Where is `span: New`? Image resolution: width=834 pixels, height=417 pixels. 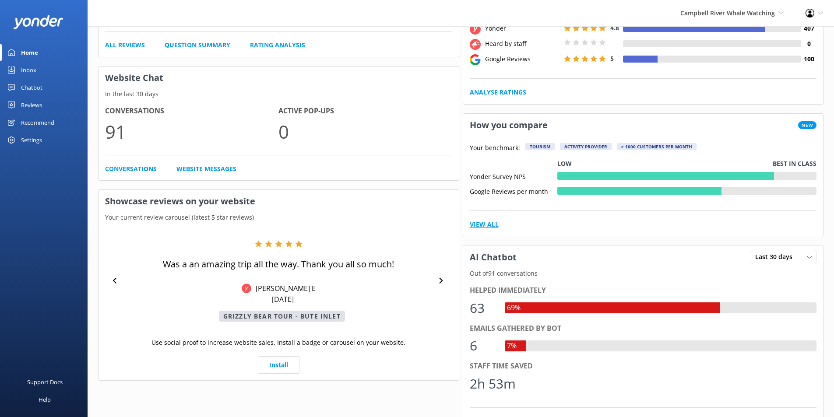
span: New is located at coordinates (807, 125).